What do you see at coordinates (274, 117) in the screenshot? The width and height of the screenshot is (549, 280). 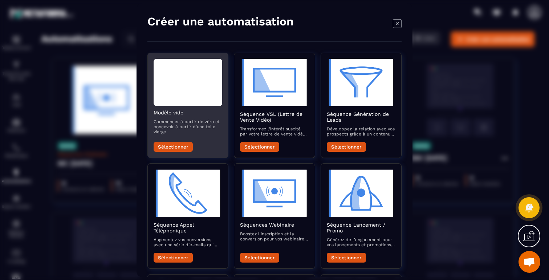 I see `h2: Séquence VSL (Lettre de Vente Vidéo)` at bounding box center [274, 117].